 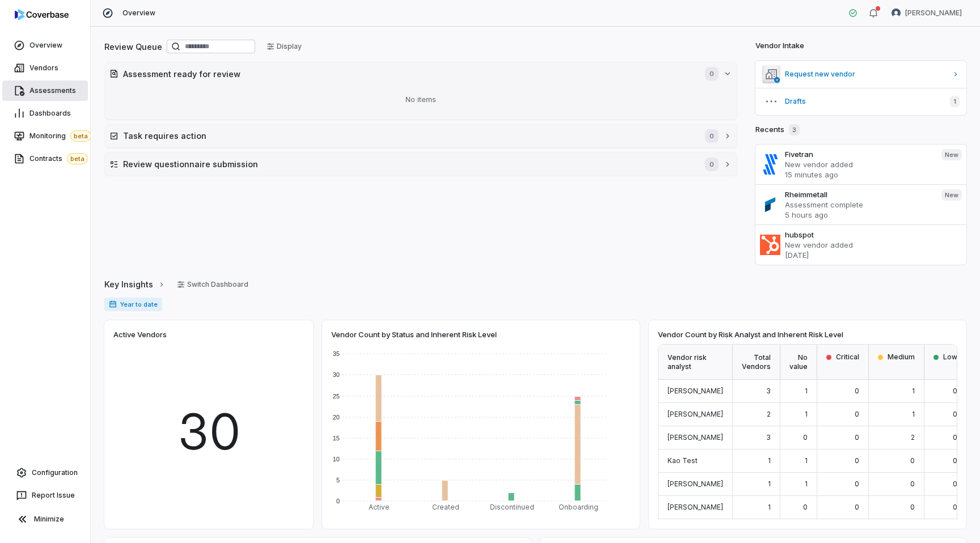 What do you see at coordinates (780, 46) in the screenshot?
I see `h2: Vendor Intake` at bounding box center [780, 46].